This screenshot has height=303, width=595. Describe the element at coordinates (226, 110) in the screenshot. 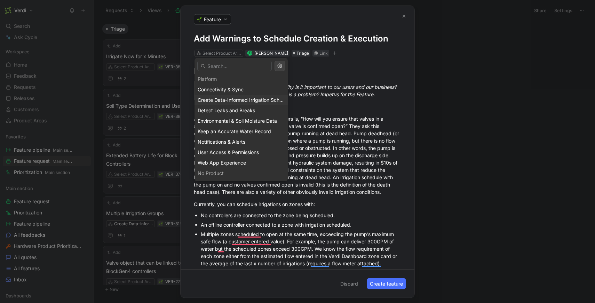

I see `span: Detect Leaks and Breaks` at that location.